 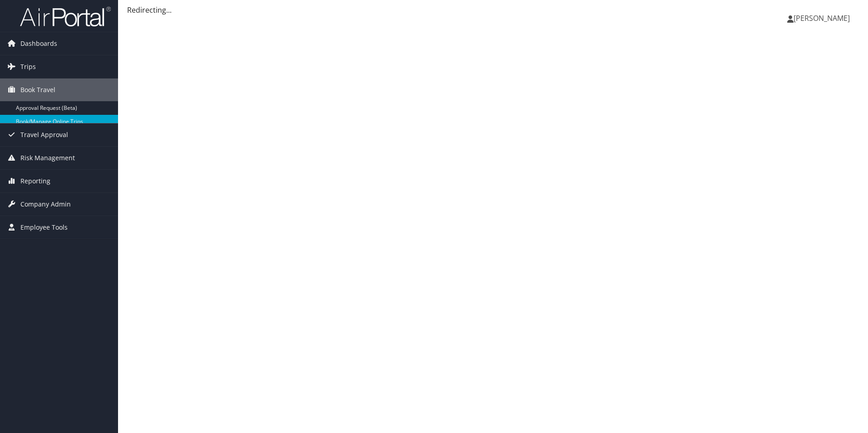 I want to click on span: Travel Approval, so click(x=44, y=135).